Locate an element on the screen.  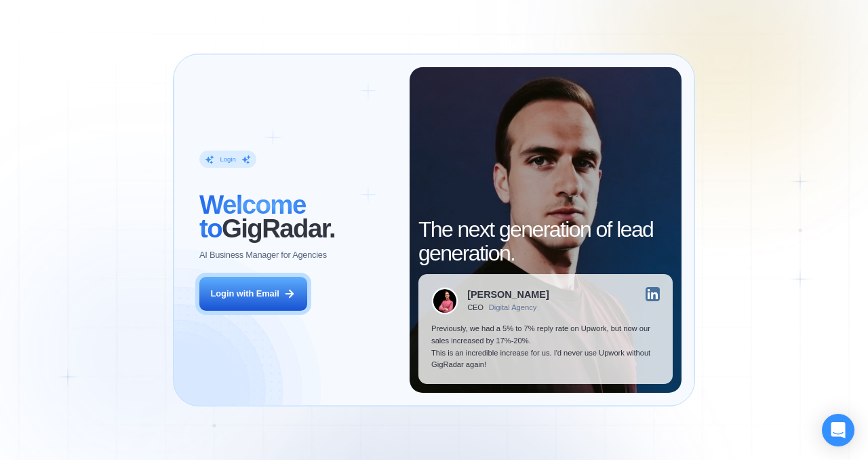
div: Login is located at coordinates (228, 160).